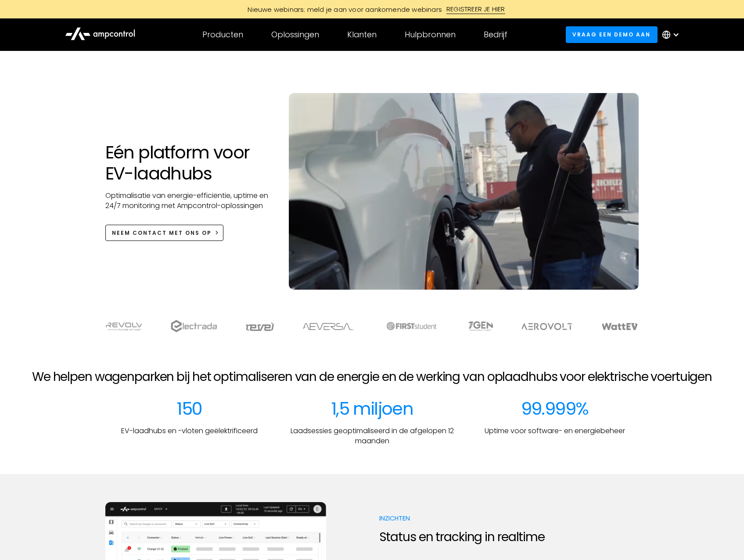 The width and height of the screenshot is (744, 560). What do you see at coordinates (189, 200) in the screenshot?
I see `p: Optimalisatie van energie-efficiëntie, uptime en 24/7 monitoring met Ampcontrol-oplossingen` at bounding box center [189, 200].